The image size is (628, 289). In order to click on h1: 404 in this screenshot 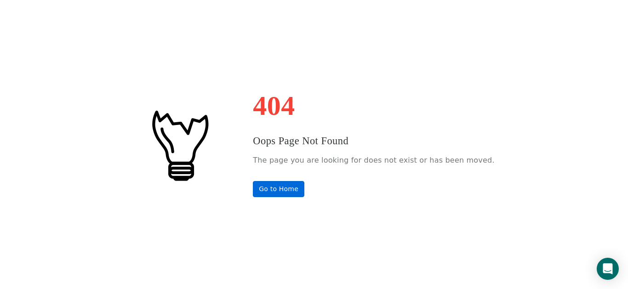, I will do `click(373, 106)`.